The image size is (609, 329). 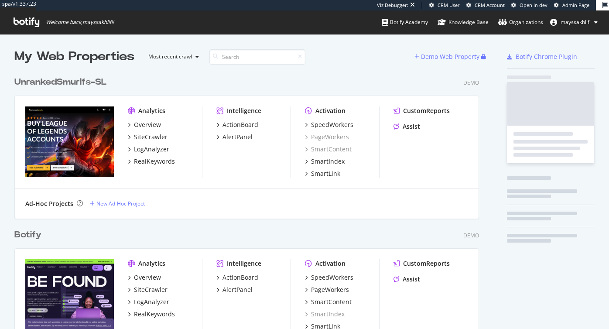 What do you see at coordinates (405, 22) in the screenshot?
I see `div: Botify Academy` at bounding box center [405, 22].